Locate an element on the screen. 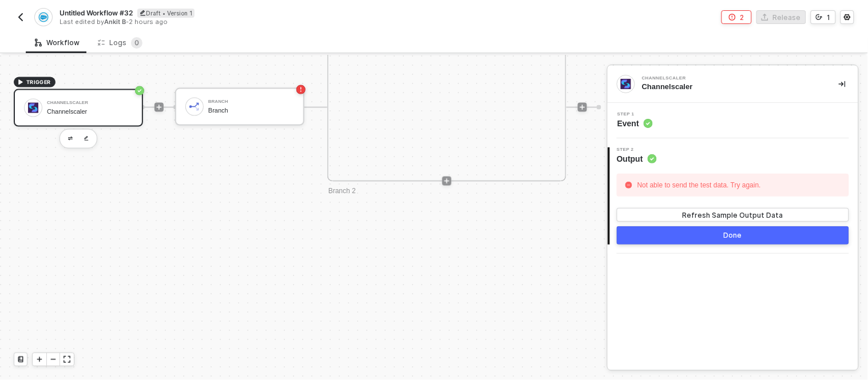  span: minus-circle is located at coordinates (629, 185).